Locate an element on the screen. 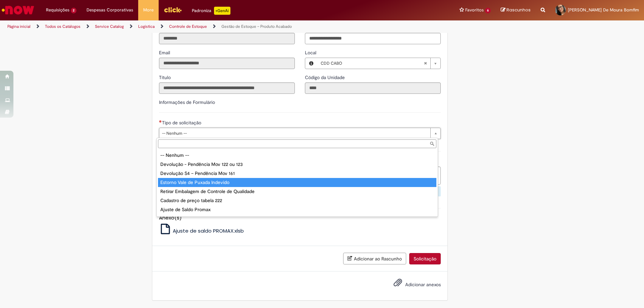 Image resolution: width=644 pixels, height=308 pixels. ul: Tipo de solicitação is located at coordinates (297, 183).